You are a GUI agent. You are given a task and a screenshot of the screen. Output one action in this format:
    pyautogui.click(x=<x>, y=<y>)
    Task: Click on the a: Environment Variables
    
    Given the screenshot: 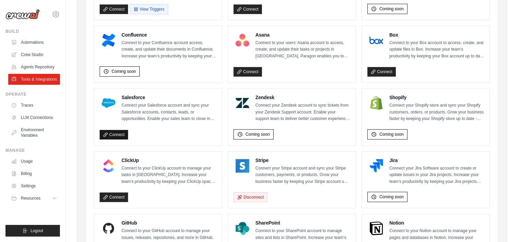 What is the action you would take?
    pyautogui.click(x=34, y=133)
    